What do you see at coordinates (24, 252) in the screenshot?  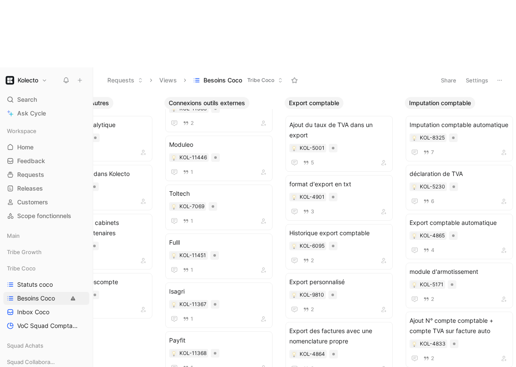 I see `span: Tribe Growth` at bounding box center [24, 252].